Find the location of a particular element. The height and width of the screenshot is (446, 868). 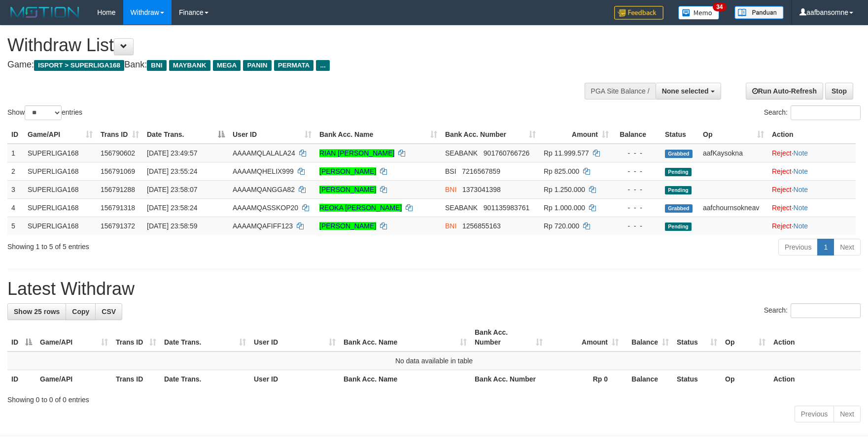

th: Status: activate to sort column ascending is located at coordinates (697, 337).